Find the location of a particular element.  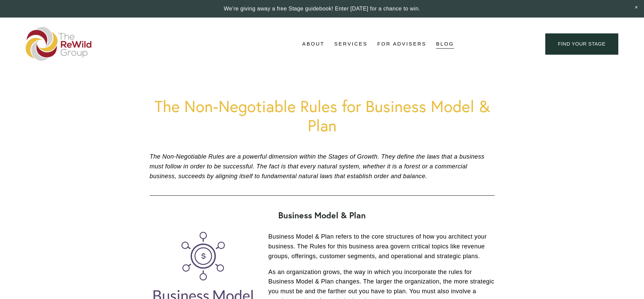

h1: The Non-Negotiable Rules for Business Model & Plan is located at coordinates (322, 116).